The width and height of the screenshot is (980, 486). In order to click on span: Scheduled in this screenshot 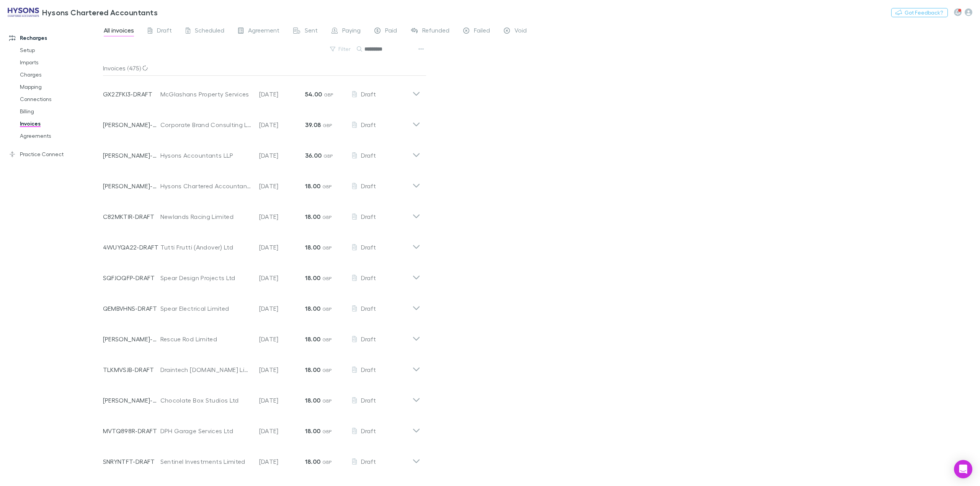, I will do `click(209, 31)`.